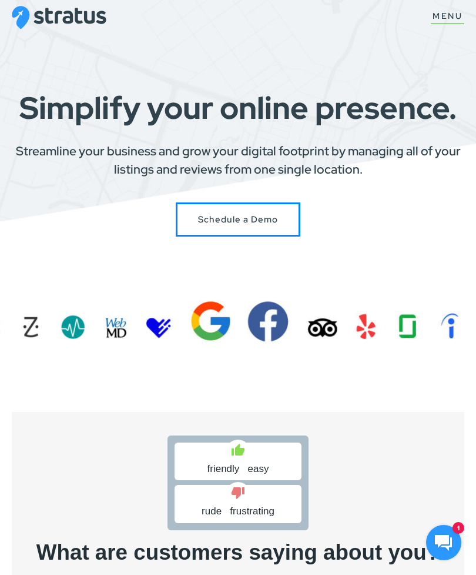 The height and width of the screenshot is (575, 476). What do you see at coordinates (59, 18) in the screenshot?
I see `img: Stratus` at bounding box center [59, 18].